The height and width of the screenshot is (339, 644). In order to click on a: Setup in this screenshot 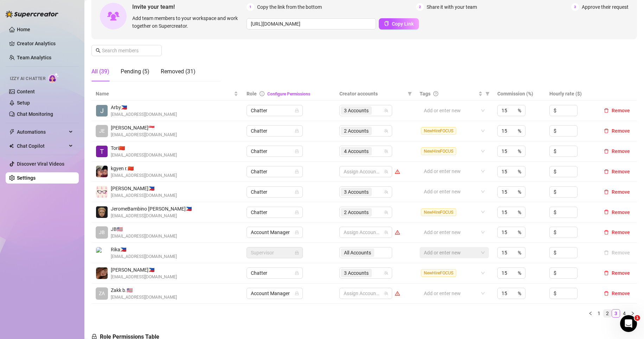, I will do `click(23, 103)`.